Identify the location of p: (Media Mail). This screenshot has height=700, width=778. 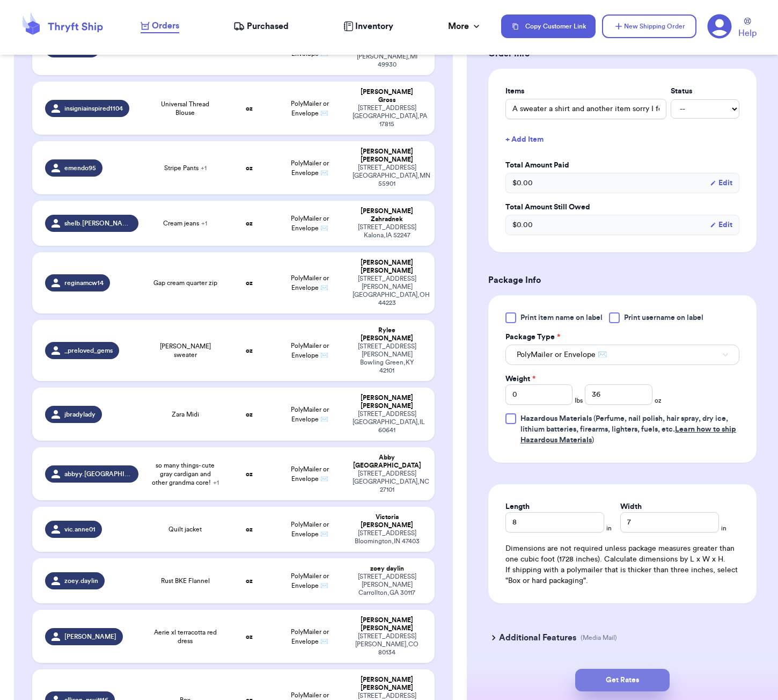
(598, 638).